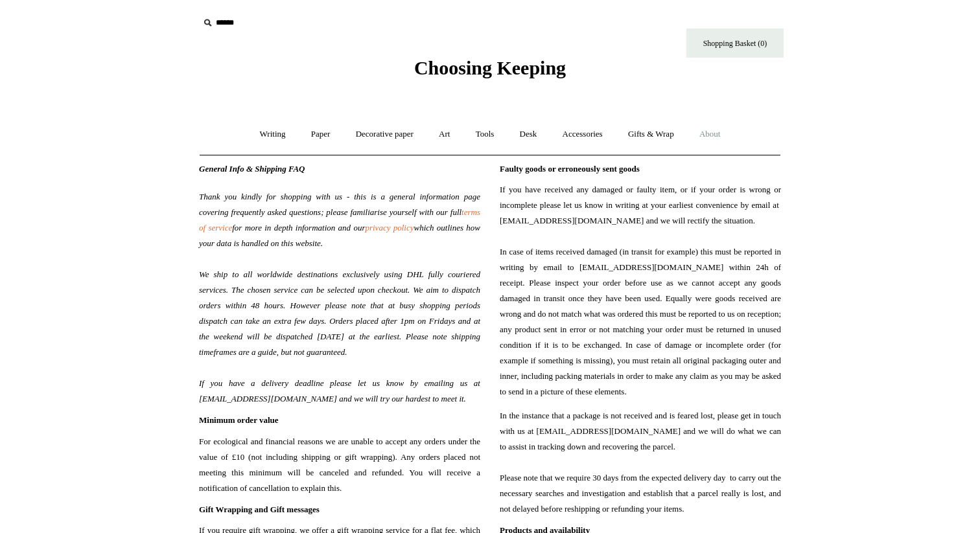  Describe the element at coordinates (321, 134) in the screenshot. I see `a: Paper` at that location.